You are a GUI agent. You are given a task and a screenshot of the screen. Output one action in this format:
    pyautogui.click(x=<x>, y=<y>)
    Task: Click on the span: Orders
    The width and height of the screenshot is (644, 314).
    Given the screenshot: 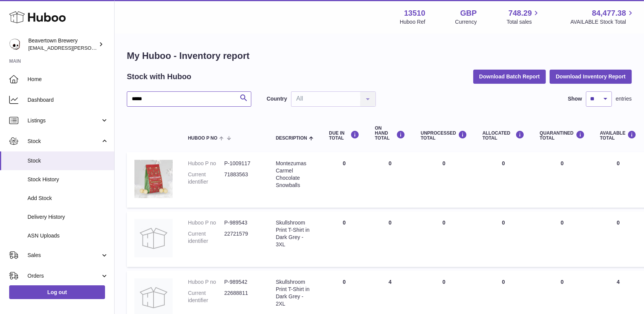 What is the action you would take?
    pyautogui.click(x=64, y=276)
    